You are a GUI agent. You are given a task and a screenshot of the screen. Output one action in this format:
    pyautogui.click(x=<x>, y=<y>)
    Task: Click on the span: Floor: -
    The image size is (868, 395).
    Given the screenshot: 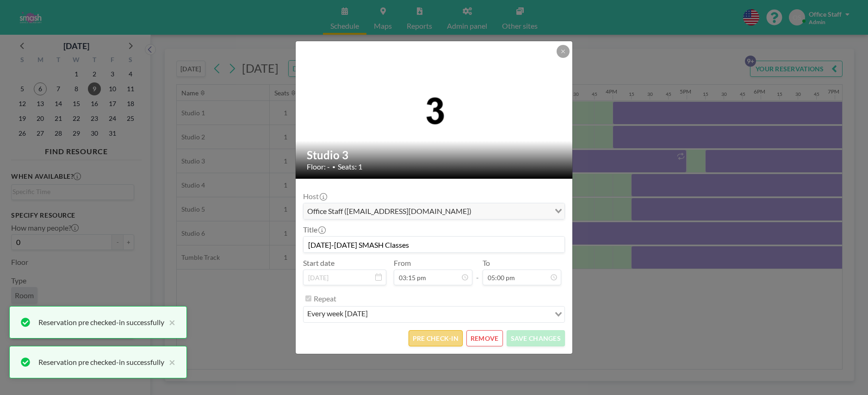 What is the action you would take?
    pyautogui.click(x=319, y=167)
    